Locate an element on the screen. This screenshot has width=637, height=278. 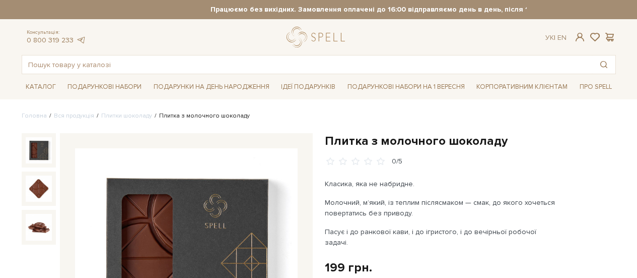
a: logo is located at coordinates (318, 37).